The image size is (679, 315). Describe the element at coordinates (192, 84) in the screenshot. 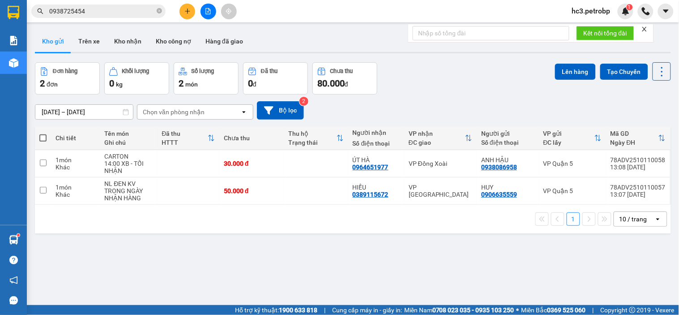

I see `span: món` at that location.